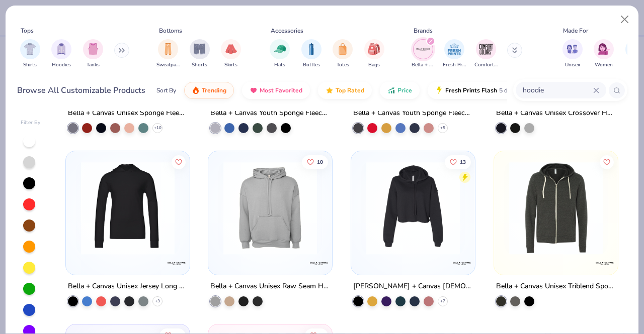 This screenshot has width=644, height=334. I want to click on span: Trending, so click(214, 90).